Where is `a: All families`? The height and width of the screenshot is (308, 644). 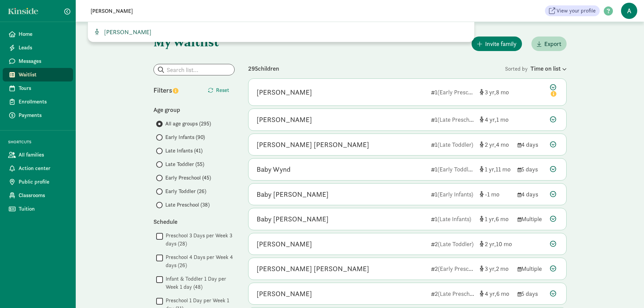 a: All families is located at coordinates (38, 155).